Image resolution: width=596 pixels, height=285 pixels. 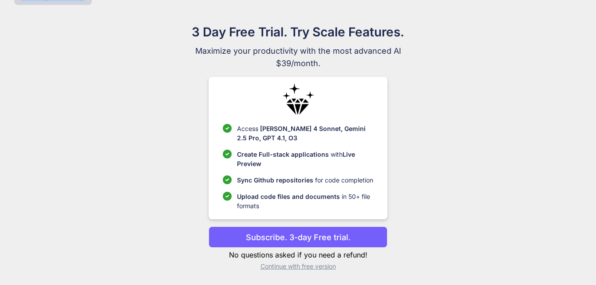 I want to click on h1: 3 Day Free Trial. Try Scale Features., so click(x=298, y=32).